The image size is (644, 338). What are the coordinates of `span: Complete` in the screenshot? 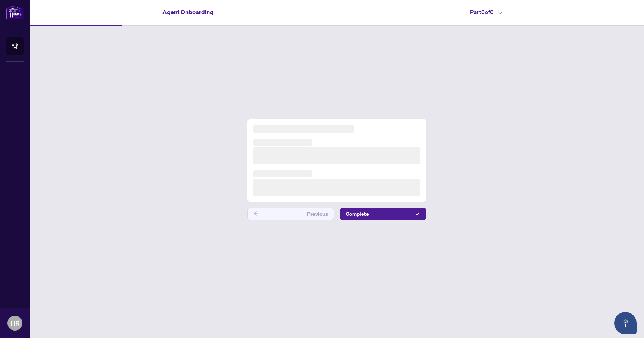 It's located at (357, 214).